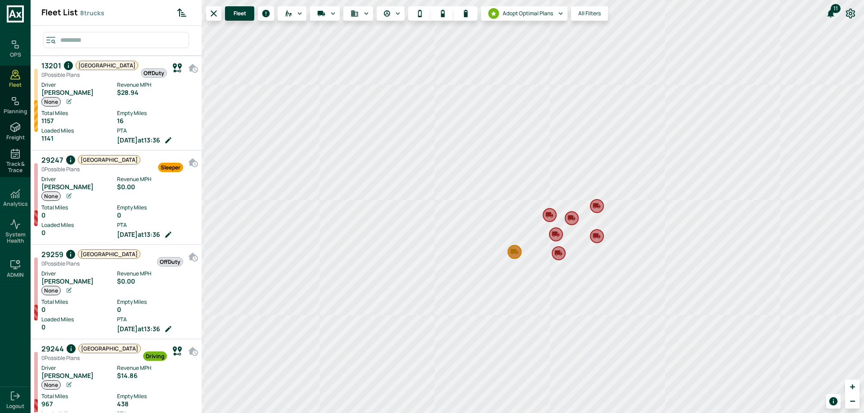  Describe the element at coordinates (52, 255) in the screenshot. I see `span: 29259` at that location.